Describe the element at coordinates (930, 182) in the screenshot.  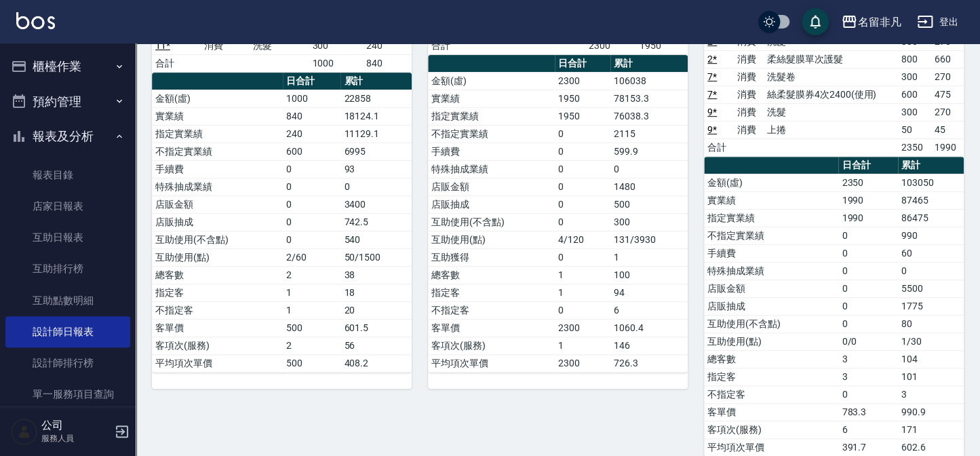
I see `td: 103050` at that location.